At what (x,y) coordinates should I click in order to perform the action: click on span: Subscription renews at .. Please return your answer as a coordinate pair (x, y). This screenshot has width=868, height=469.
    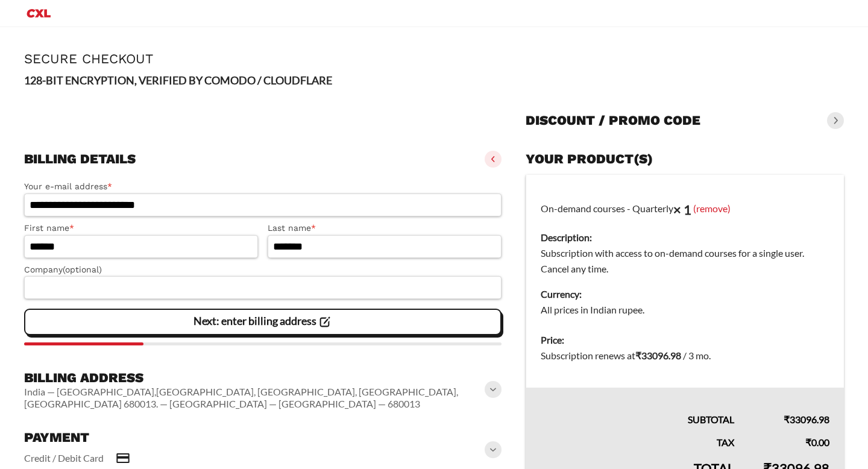
    Looking at the image, I should click on (626, 355).